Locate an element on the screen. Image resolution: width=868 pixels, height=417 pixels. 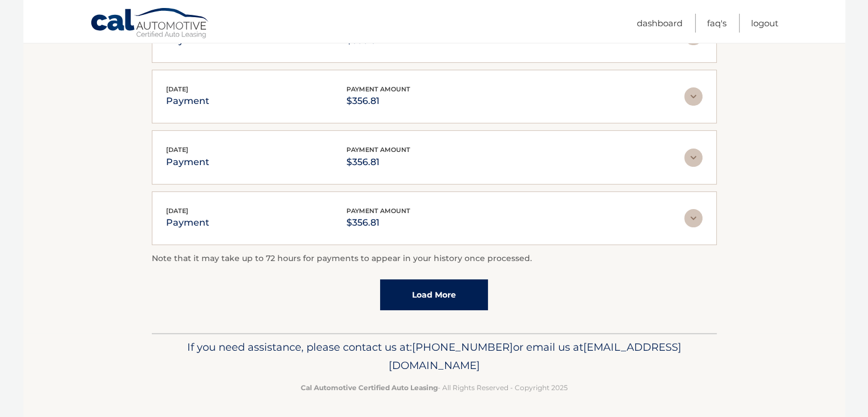
a: Dashboard is located at coordinates (660, 23).